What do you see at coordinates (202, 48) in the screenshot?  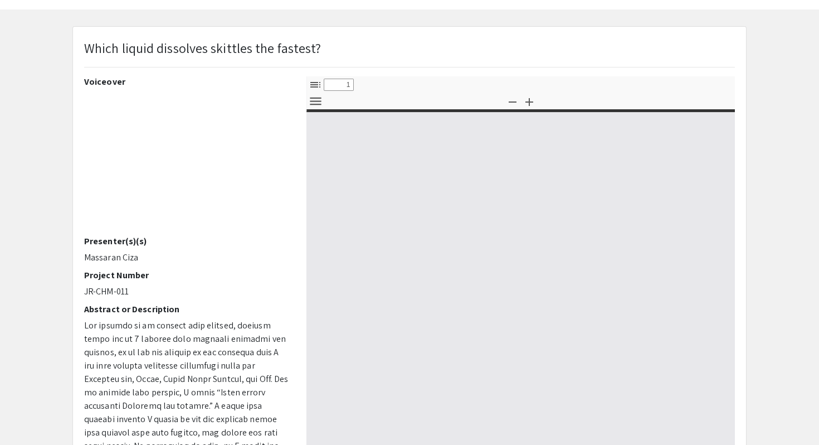 I see `p: Which liquid dissolves skittles the fastest?` at bounding box center [202, 48].